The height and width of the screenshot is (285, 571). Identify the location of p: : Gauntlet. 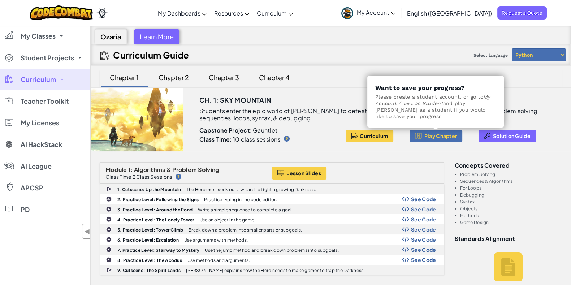
(268, 130).